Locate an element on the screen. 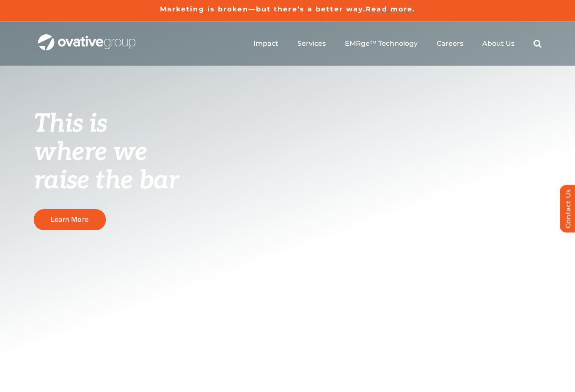 The width and height of the screenshot is (575, 392). a: Marketing is broken—but there’s a better way. is located at coordinates (263, 9).